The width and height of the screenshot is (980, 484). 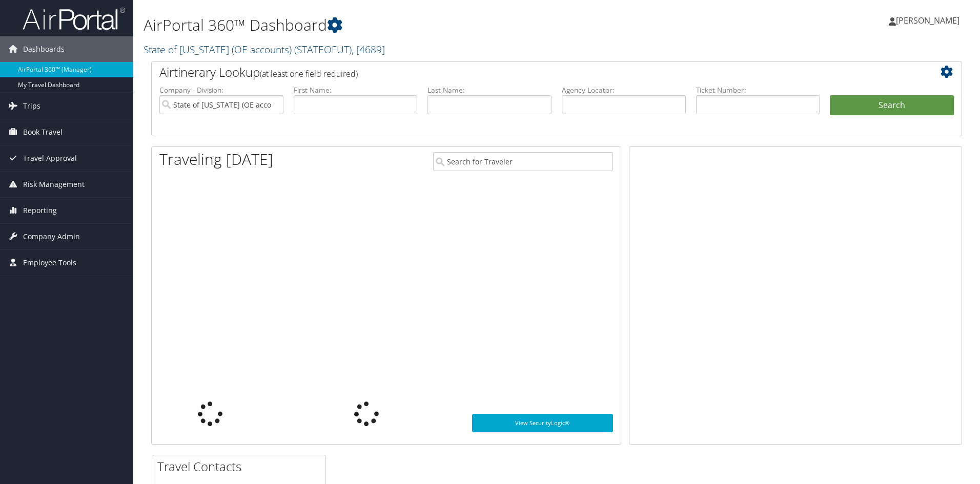 I want to click on span: Dashboards, so click(x=44, y=49).